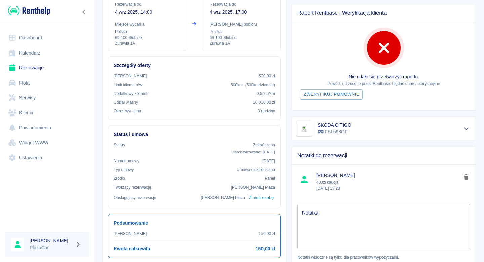  I want to click on p: Status, so click(119, 145).